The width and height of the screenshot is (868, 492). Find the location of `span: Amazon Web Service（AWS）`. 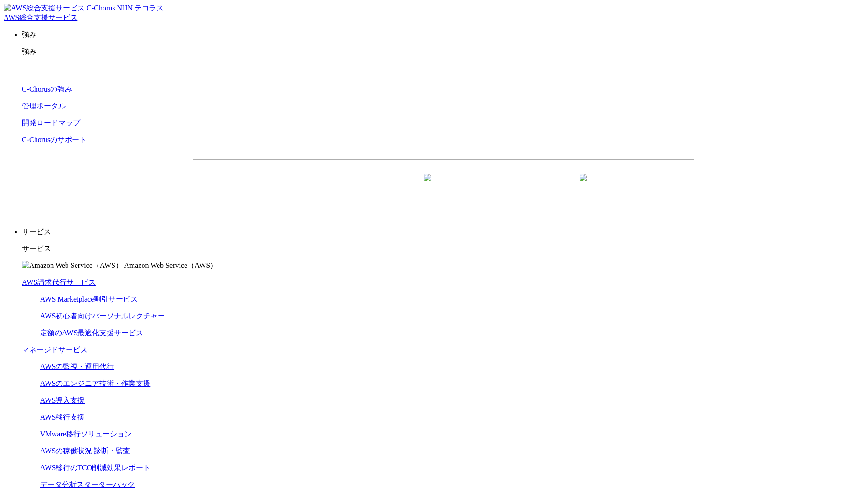

span: Amazon Web Service（AWS） is located at coordinates (170, 265).